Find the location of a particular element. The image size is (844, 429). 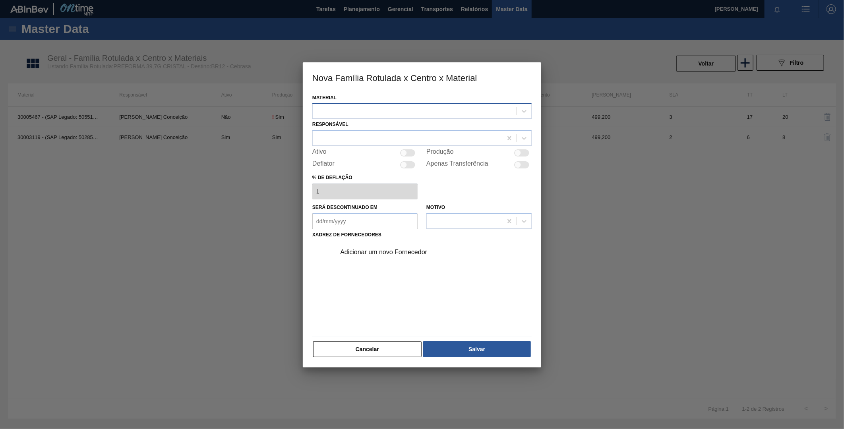

h3: Nova Família Rotulada x Centro x Material is located at coordinates (422, 77).